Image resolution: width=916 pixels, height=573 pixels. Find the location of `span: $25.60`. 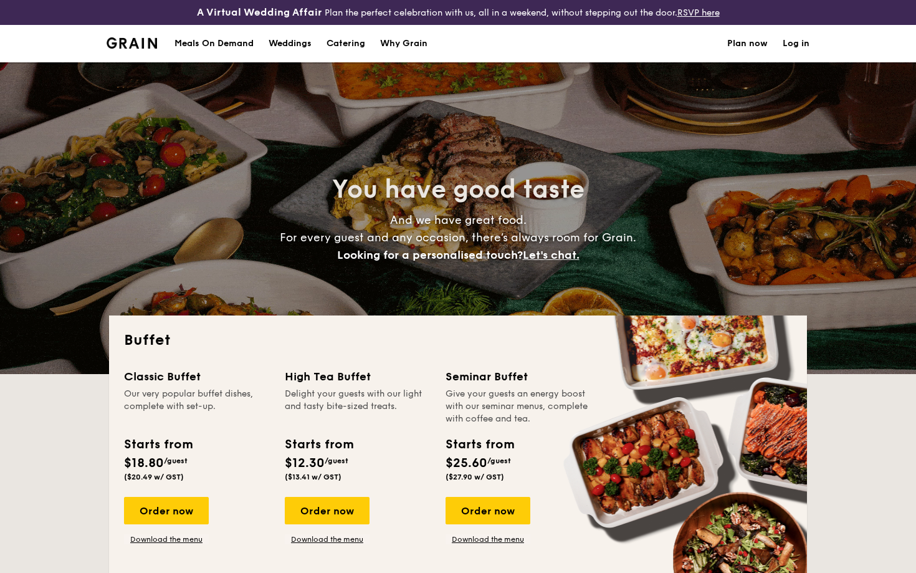

span: $25.60 is located at coordinates (466, 463).